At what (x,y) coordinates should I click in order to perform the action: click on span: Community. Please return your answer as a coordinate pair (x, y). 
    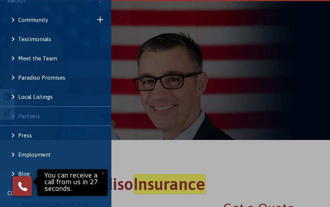
    Looking at the image, I should click on (33, 20).